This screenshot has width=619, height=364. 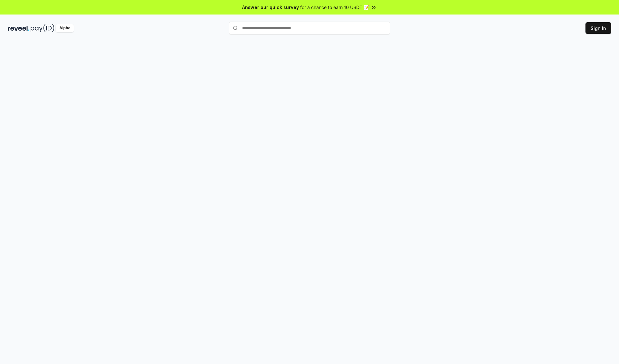 I want to click on span: for a chance to earn 10 USDT 📝, so click(x=335, y=7).